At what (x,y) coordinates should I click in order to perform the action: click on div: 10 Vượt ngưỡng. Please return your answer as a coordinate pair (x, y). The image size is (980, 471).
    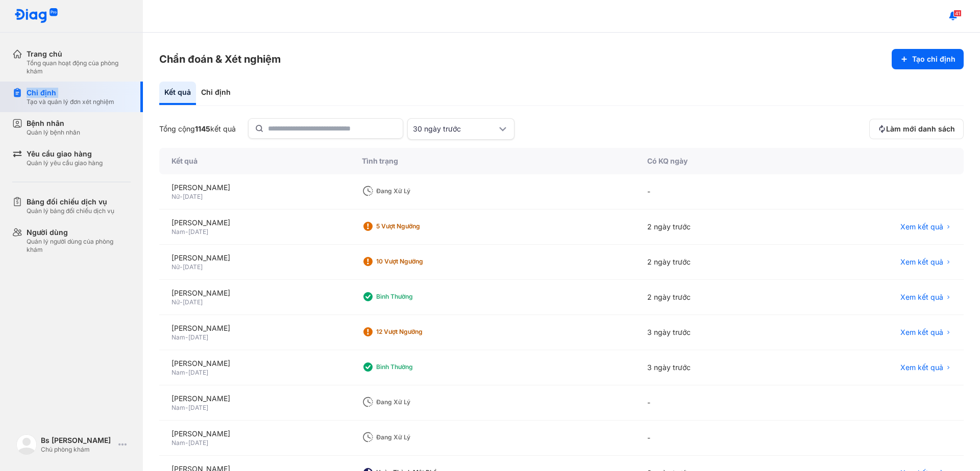
    Looking at the image, I should click on (417, 261).